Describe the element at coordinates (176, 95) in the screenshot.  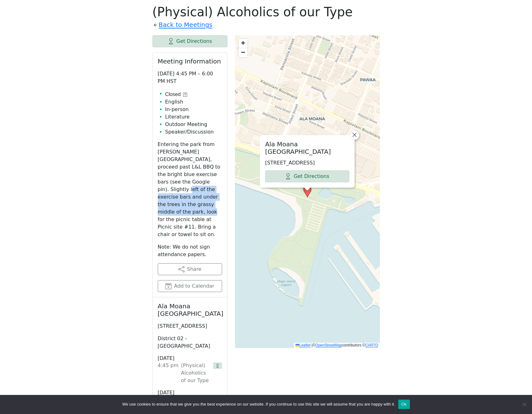
I see `button: Closed` at that location.